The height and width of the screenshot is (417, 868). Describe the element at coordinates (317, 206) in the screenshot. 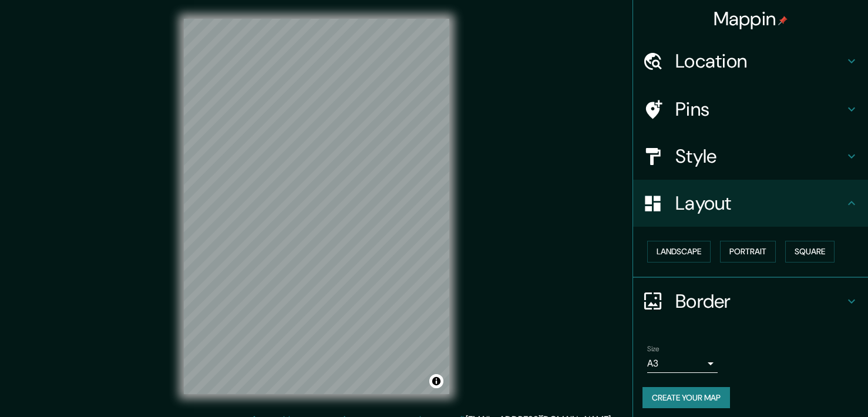

I see `canvas: Map` at that location.